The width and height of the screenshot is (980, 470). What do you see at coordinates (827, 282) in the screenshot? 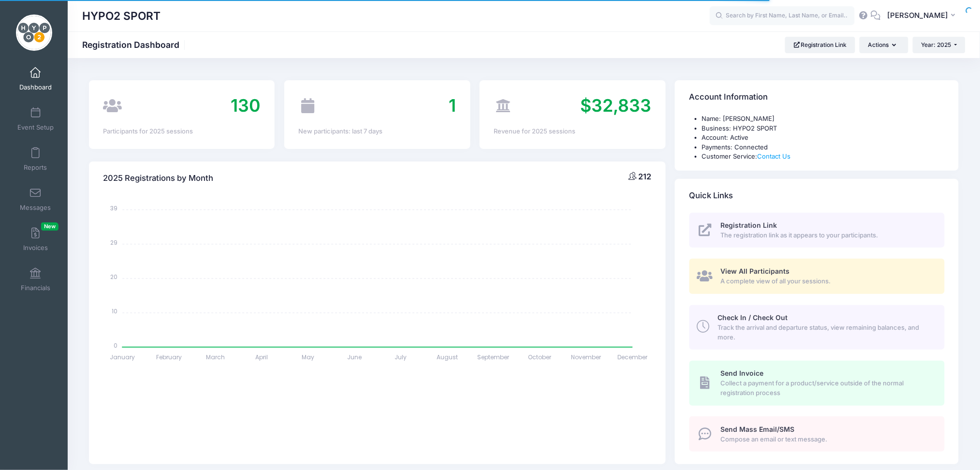
I see `span: A complete view of all your sessions.` at bounding box center [827, 282].